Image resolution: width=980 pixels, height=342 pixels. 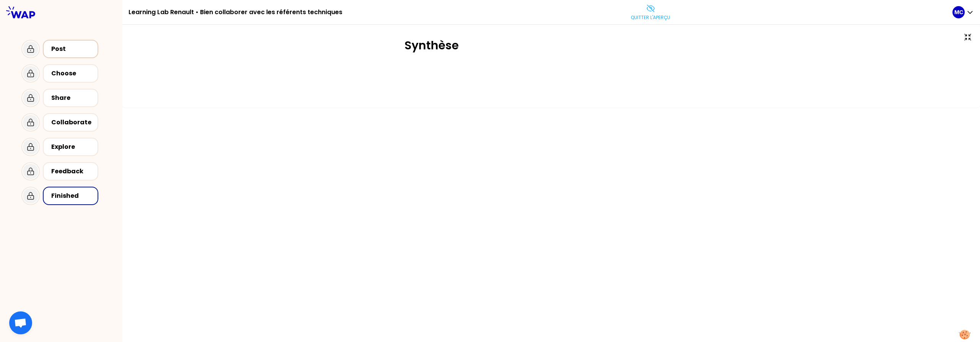 I want to click on div: Share, so click(x=71, y=98).